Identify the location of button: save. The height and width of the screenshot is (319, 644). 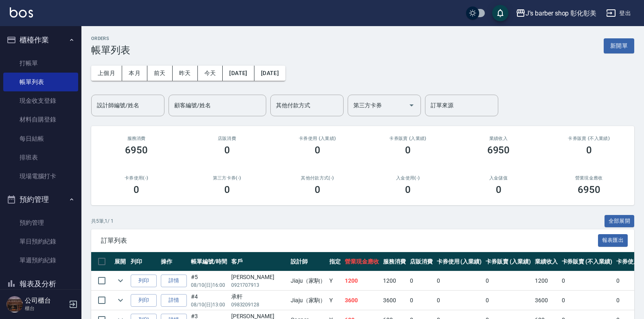
(500, 13).